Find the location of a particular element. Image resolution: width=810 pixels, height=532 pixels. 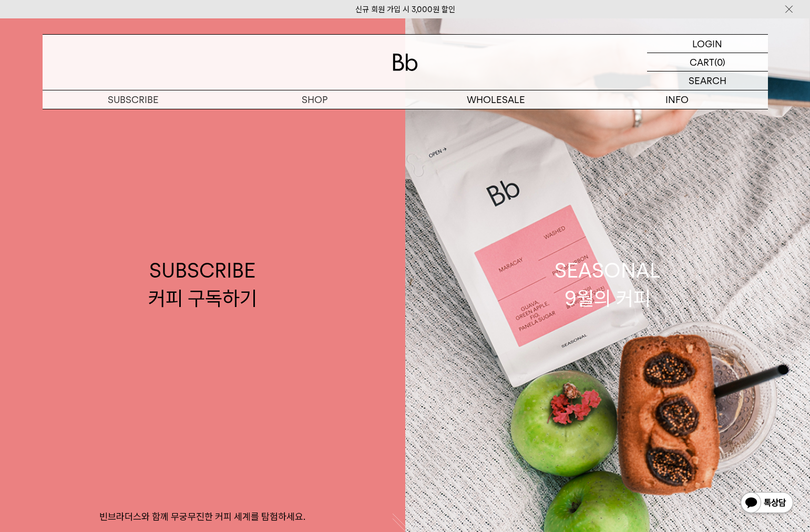

p: CART is located at coordinates (702, 62).